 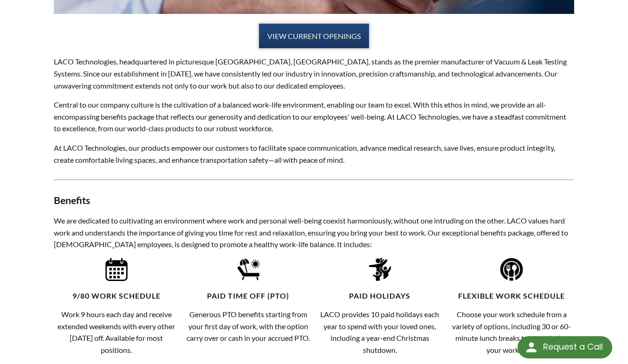 What do you see at coordinates (380, 269) in the screenshot?
I see `img: Paid_Holidays_Icon.png` at bounding box center [380, 269].